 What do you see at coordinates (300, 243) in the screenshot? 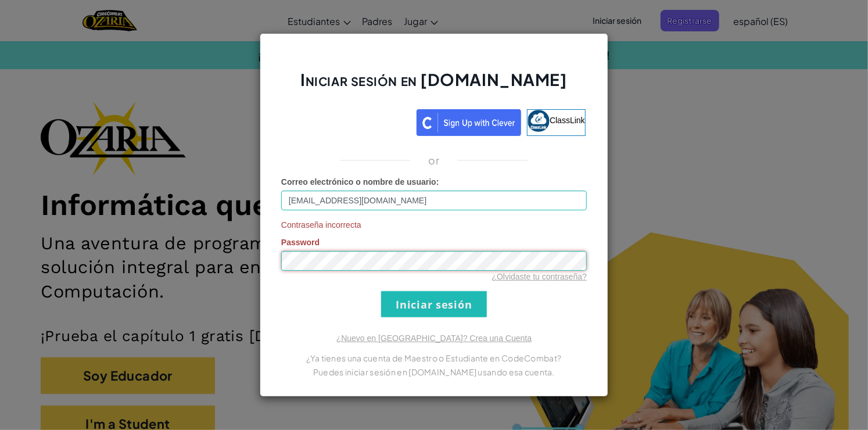
I see `span: Password` at bounding box center [300, 243].